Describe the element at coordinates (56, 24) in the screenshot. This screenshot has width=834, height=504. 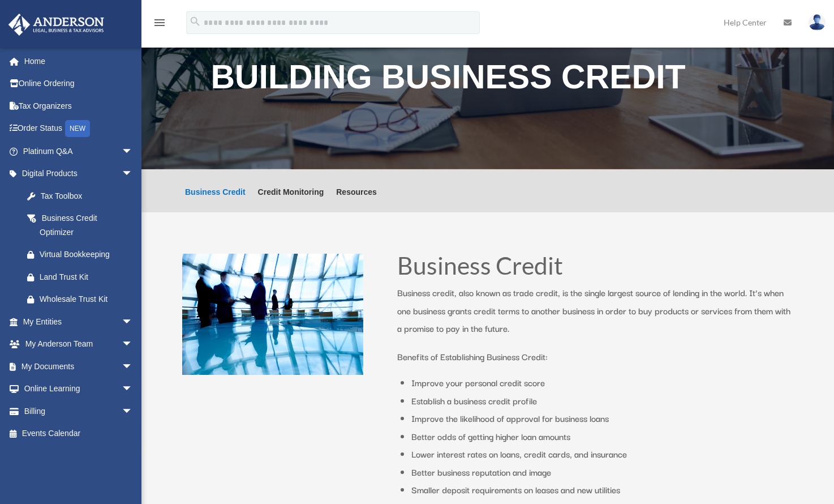
I see `img: Anderson Advisors Platinum Portal` at that location.